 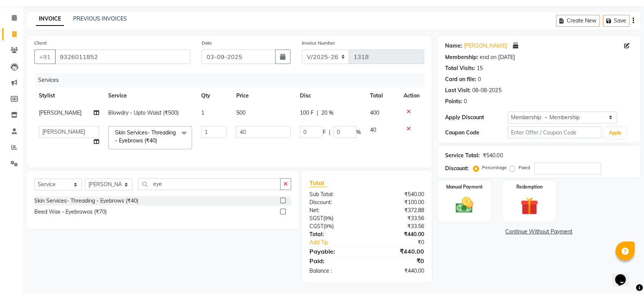 What do you see at coordinates (159, 141) in the screenshot?
I see `a: x` at bounding box center [159, 141].